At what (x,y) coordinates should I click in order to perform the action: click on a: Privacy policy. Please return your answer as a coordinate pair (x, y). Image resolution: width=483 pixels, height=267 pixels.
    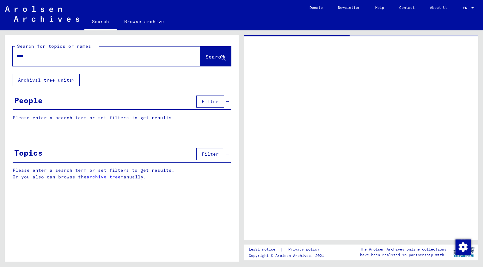
    Looking at the image, I should click on (305, 249).